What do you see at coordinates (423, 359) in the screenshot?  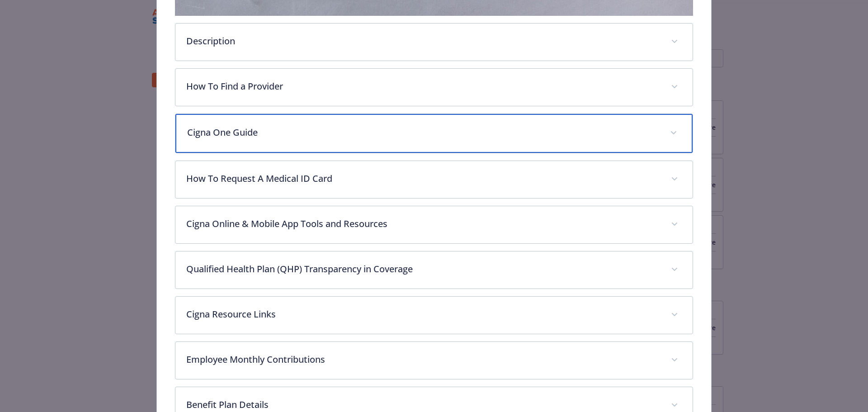 I see `p: Employee Monthly Contributions` at bounding box center [423, 359].